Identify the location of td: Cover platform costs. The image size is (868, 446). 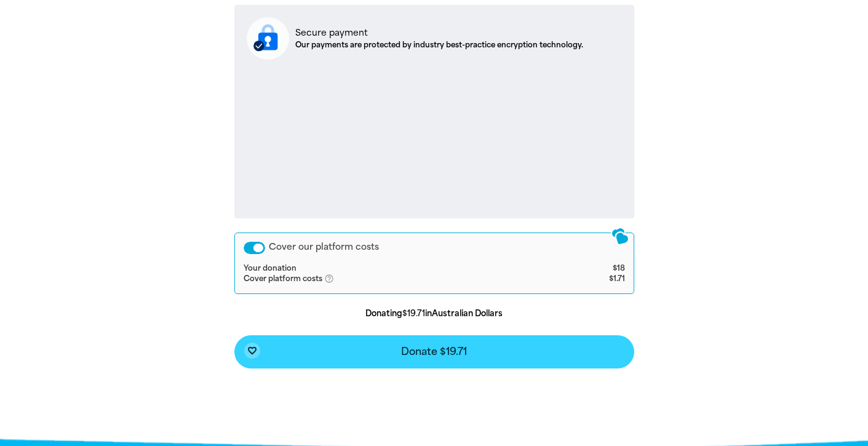
(406, 279).